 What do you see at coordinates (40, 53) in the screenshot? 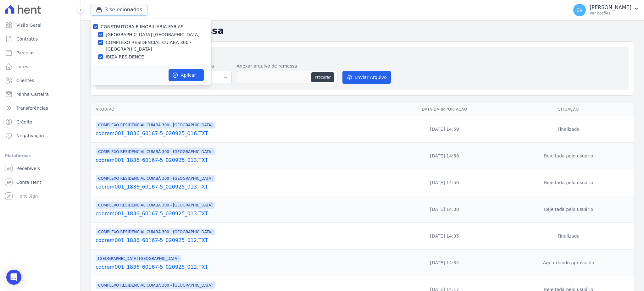
I see `a: Parcelas` at bounding box center [40, 53].